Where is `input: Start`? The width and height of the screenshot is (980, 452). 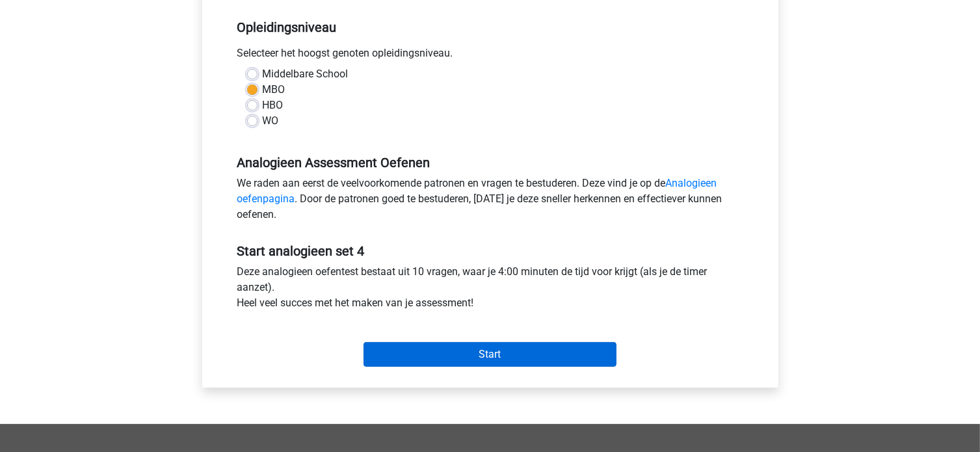
input: Start is located at coordinates (490, 355).